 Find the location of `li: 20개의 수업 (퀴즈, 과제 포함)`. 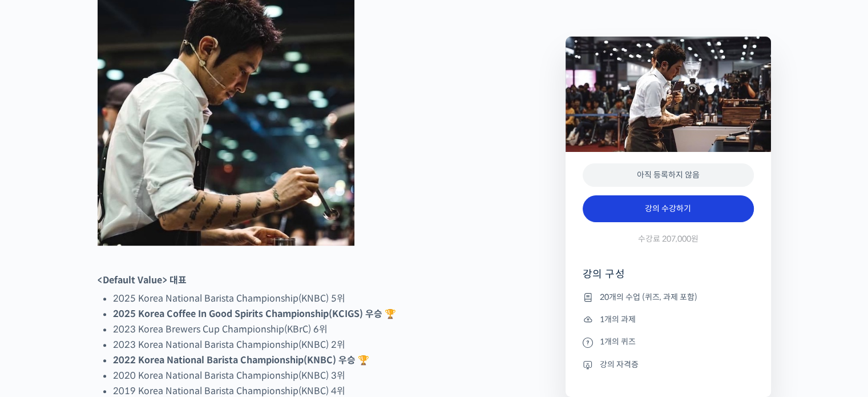

li: 20개의 수업 (퀴즈, 과제 포함) is located at coordinates (668, 297).